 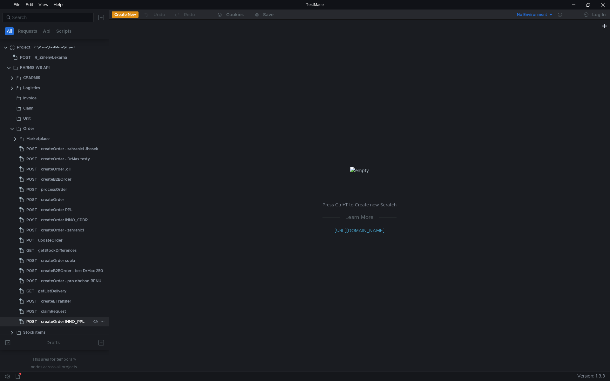 I want to click on div: R_ZmenyLekarna, so click(x=51, y=58).